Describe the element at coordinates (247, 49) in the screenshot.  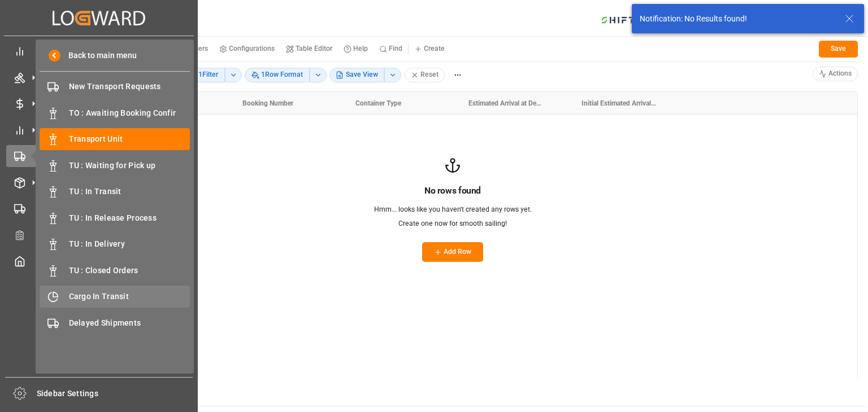
I see `button: Configurations` at that location.